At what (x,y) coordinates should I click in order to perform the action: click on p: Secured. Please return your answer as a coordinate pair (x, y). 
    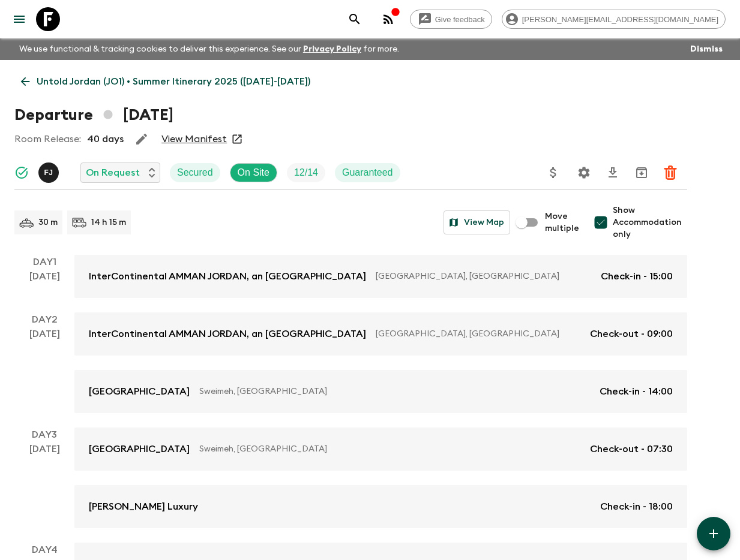
    Looking at the image, I should click on (195, 172).